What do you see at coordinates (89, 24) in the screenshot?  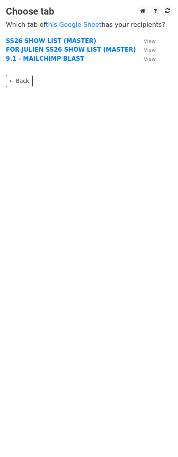 I see `p: Which tab of has your recipients?` at bounding box center [89, 24].